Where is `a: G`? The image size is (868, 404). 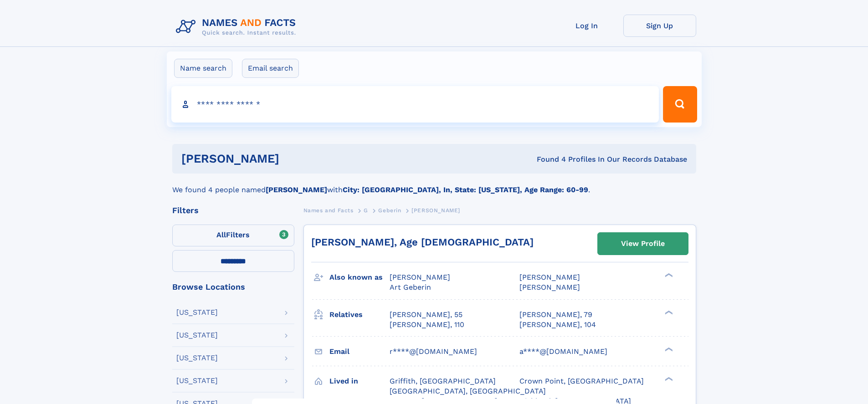
a: G is located at coordinates (366, 210).